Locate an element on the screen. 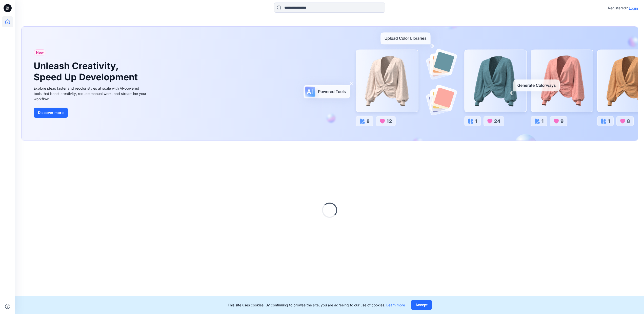  a: Learn more is located at coordinates (395, 306).